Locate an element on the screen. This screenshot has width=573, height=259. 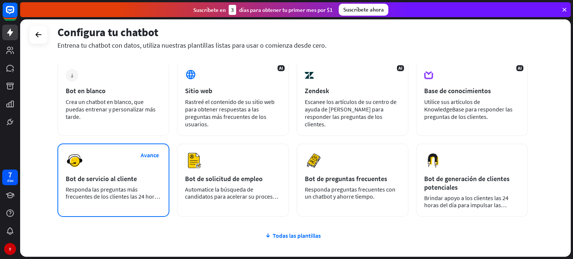
font: Automatice la búsqueda de candidatos para acelerar su proceso de contratación. is located at coordinates (231, 196).